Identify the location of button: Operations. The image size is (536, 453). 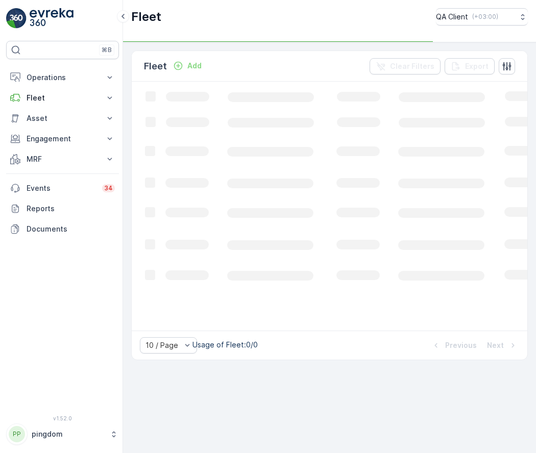
(62, 78).